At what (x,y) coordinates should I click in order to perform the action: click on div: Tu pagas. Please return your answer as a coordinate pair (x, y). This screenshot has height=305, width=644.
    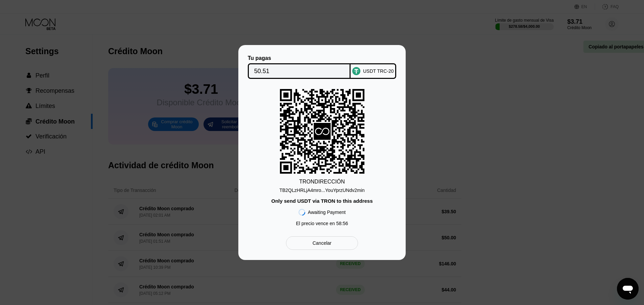
    Looking at the image, I should click on (299, 59).